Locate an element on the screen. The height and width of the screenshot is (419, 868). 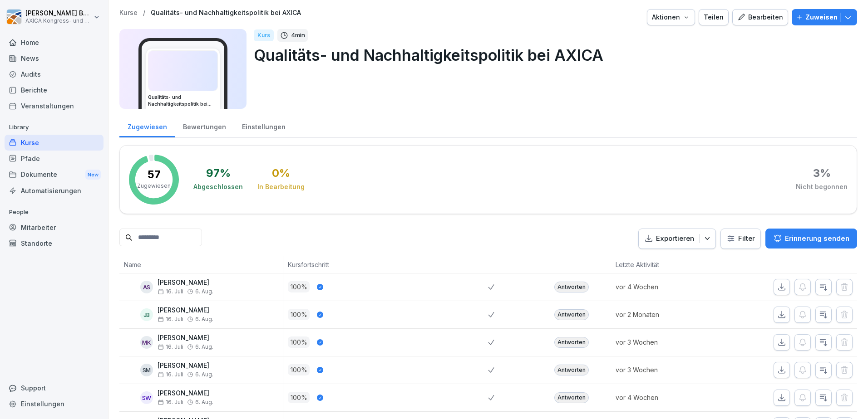
p: Letzte Aktivität is located at coordinates (663, 264).